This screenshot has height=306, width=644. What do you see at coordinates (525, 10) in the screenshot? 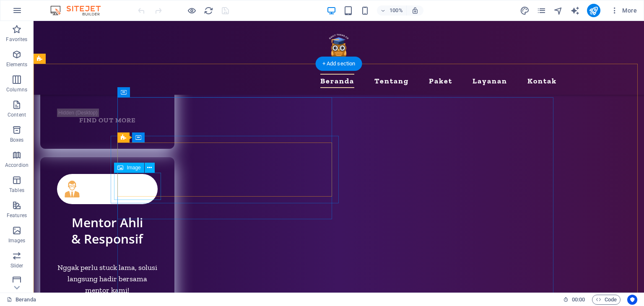
I see `button: design` at bounding box center [525, 10].